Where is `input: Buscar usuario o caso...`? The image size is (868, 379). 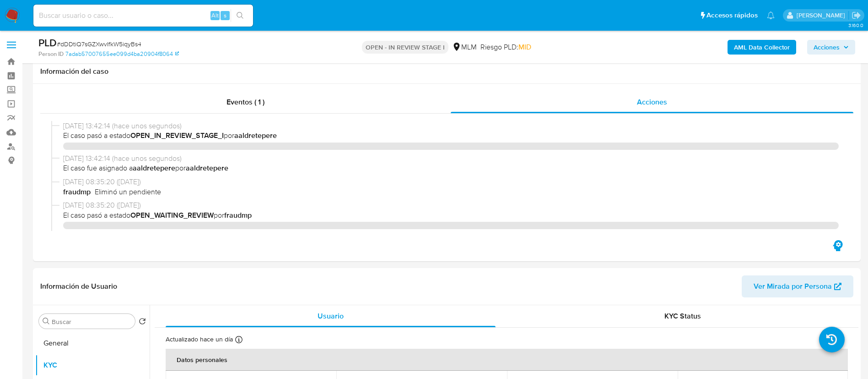
input: Buscar usuario o caso... is located at coordinates (143, 15).